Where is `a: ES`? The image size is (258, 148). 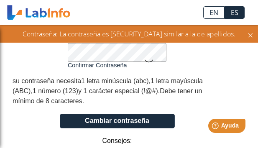
a: ES is located at coordinates (234, 13).